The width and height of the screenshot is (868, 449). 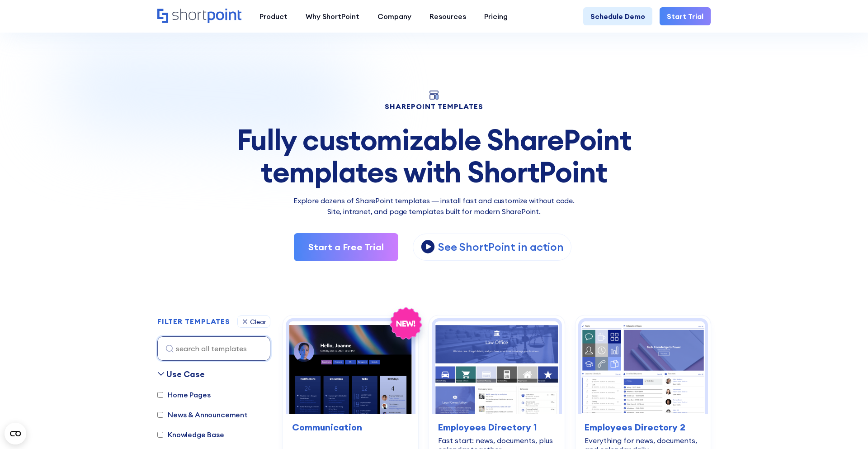 I want to click on a: Pricing, so click(x=496, y=16).